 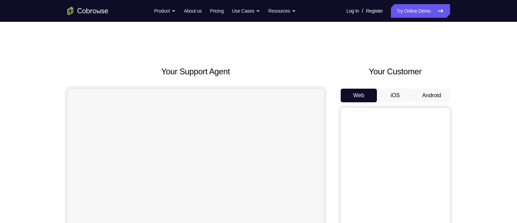 I want to click on button: Android, so click(x=431, y=96).